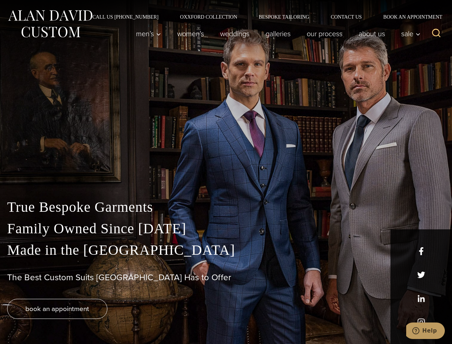  I want to click on a: Oxxford Collection, so click(209, 17).